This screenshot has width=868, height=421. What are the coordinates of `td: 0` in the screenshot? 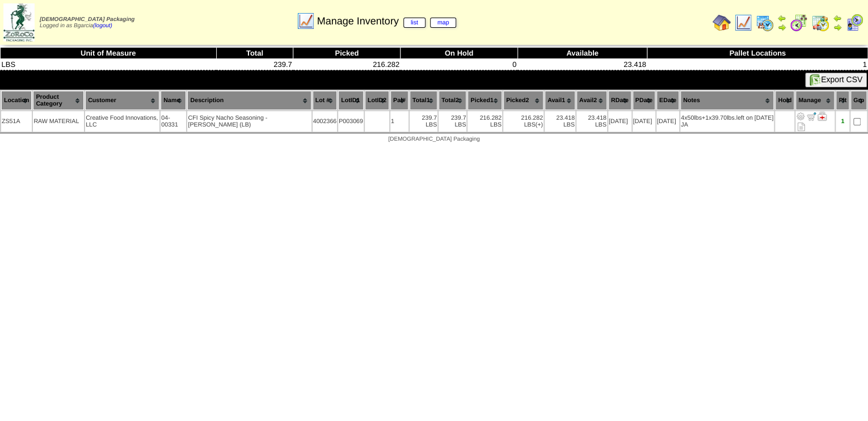 It's located at (459, 65).